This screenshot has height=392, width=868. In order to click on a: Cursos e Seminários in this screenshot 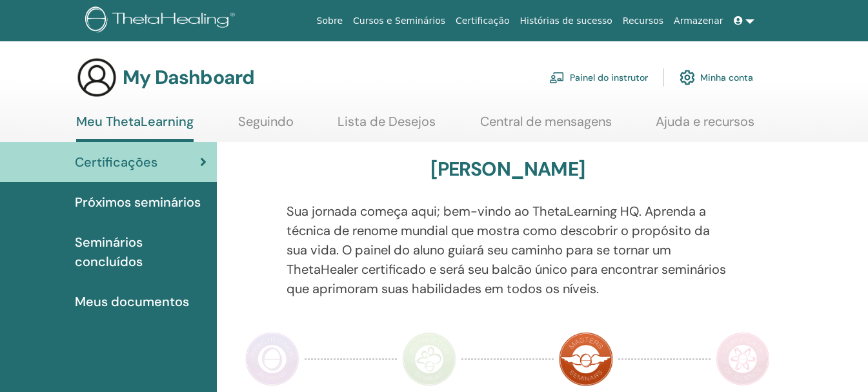, I will do `click(398, 20)`.